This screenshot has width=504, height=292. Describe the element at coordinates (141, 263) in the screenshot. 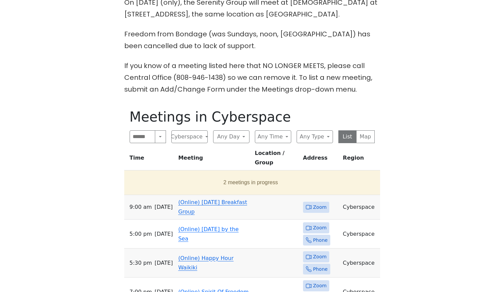

I see `span: 5:30 PM` at that location.